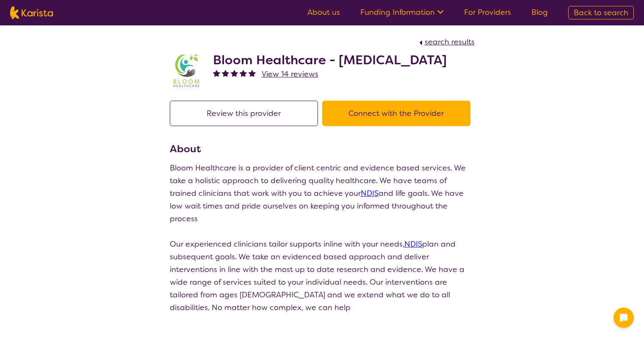 Image resolution: width=644 pixels, height=338 pixels. Describe the element at coordinates (31, 13) in the screenshot. I see `img: Karista logo` at that location.